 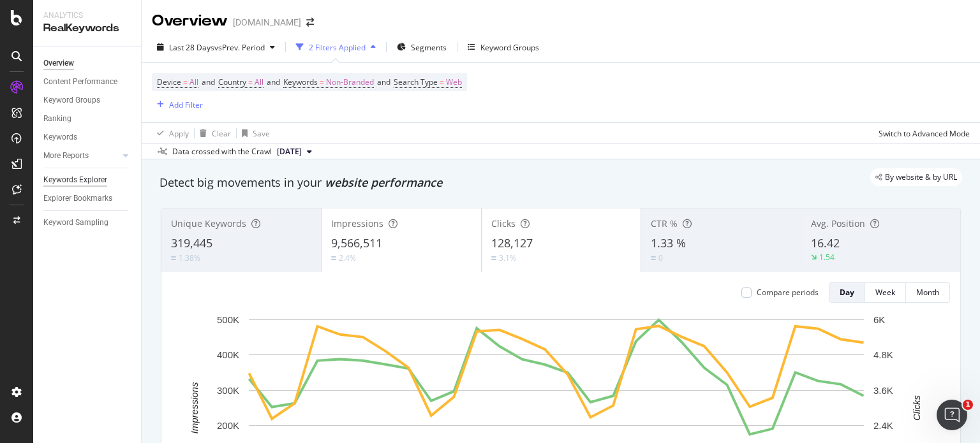 What do you see at coordinates (879, 320) in the screenshot?
I see `text: 6K` at bounding box center [879, 320].